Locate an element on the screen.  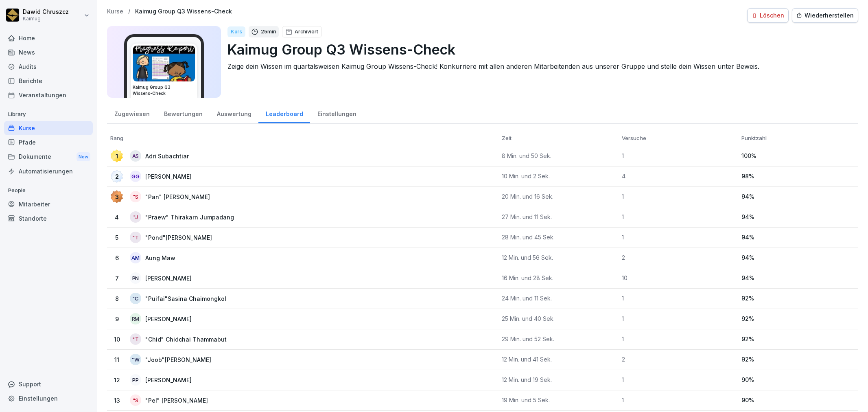
div: News is located at coordinates (49, 52).